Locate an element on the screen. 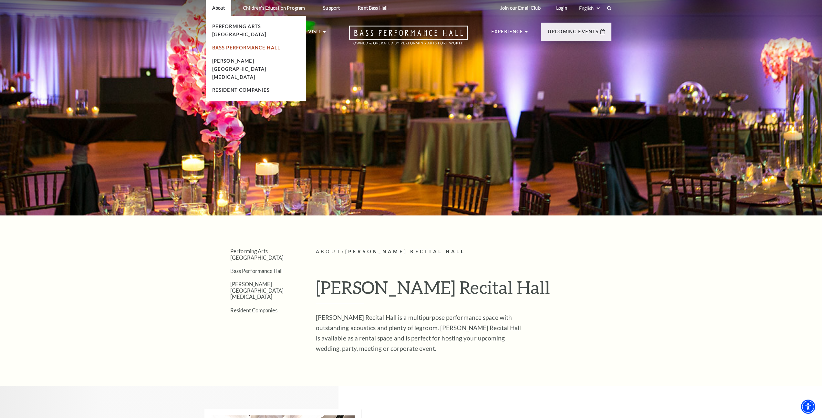 The image size is (822, 418). span: About is located at coordinates (329, 251).